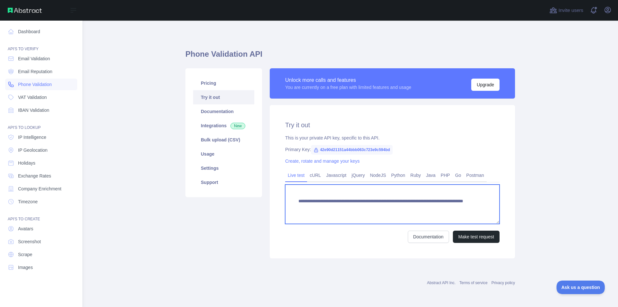 The height and width of the screenshot is (307, 618). What do you see at coordinates (224, 154) in the screenshot?
I see `a: Usage` at bounding box center [224, 154].